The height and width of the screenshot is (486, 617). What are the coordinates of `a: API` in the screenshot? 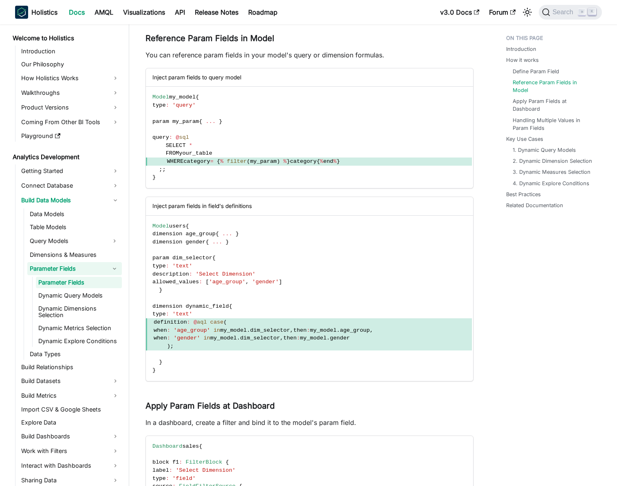 It's located at (180, 12).